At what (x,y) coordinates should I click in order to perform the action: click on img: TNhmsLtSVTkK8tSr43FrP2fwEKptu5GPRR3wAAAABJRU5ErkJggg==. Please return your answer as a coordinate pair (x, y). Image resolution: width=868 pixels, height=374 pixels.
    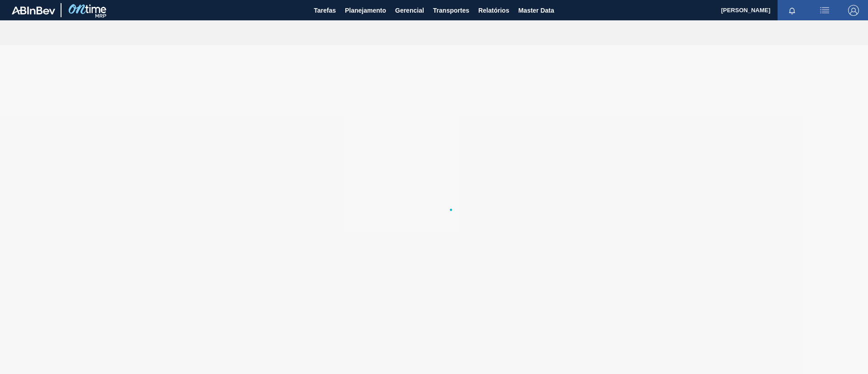
    Looking at the image, I should click on (34, 10).